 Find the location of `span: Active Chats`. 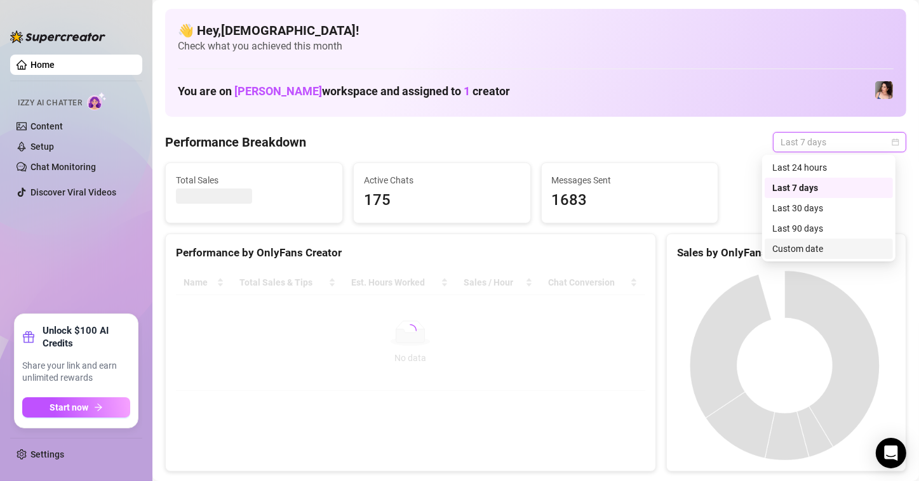

span: Active Chats is located at coordinates (442, 180).